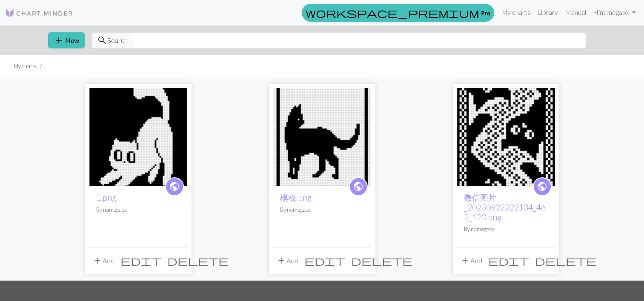 The width and height of the screenshot is (644, 301). Describe the element at coordinates (39, 13) in the screenshot. I see `img: Logo` at that location.